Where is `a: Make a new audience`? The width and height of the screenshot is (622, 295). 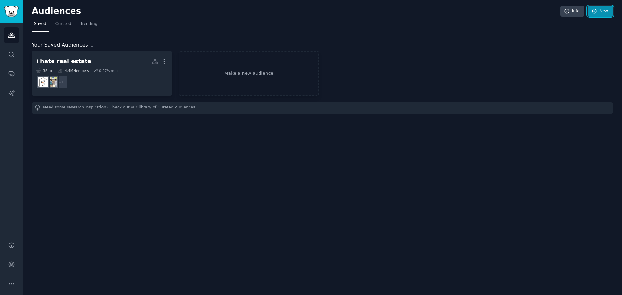
a: Make a new audience is located at coordinates (249, 73).